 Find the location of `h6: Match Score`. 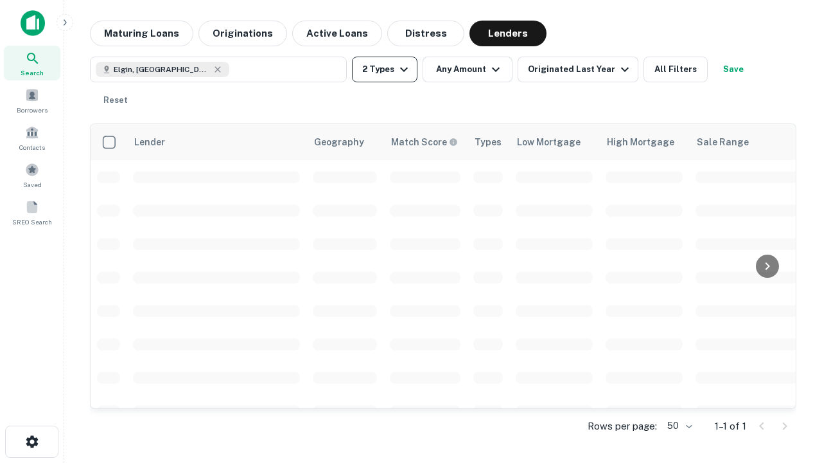

h6: Match Score is located at coordinates (423, 142).